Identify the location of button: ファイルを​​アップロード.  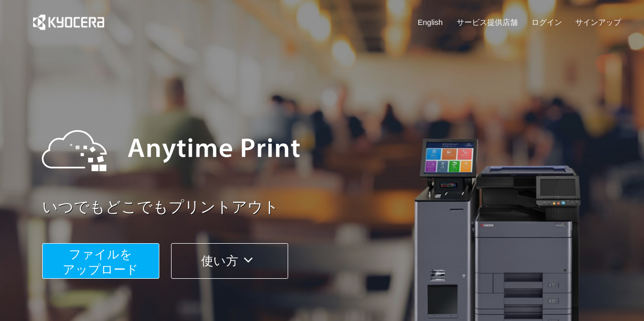
(101, 261).